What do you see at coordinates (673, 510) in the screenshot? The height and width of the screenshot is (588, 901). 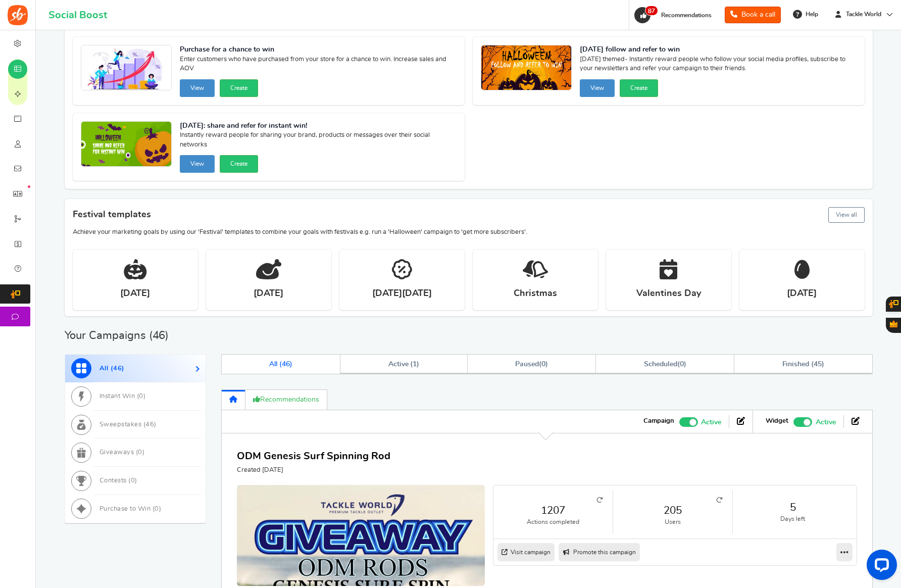 I see `a: 205` at bounding box center [673, 510].